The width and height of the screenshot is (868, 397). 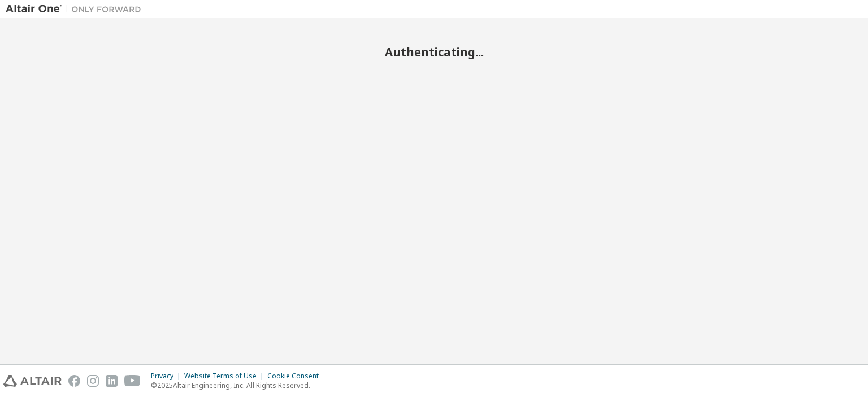 I want to click on img: Altair One, so click(x=76, y=9).